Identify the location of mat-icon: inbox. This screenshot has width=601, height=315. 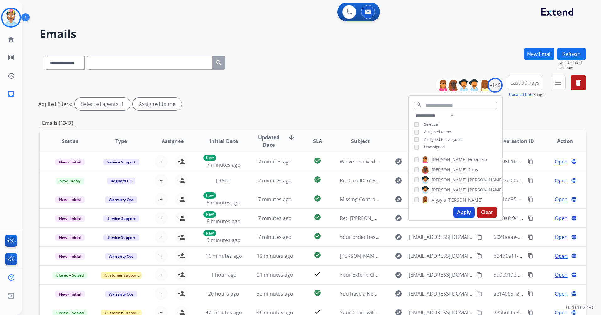
(11, 94).